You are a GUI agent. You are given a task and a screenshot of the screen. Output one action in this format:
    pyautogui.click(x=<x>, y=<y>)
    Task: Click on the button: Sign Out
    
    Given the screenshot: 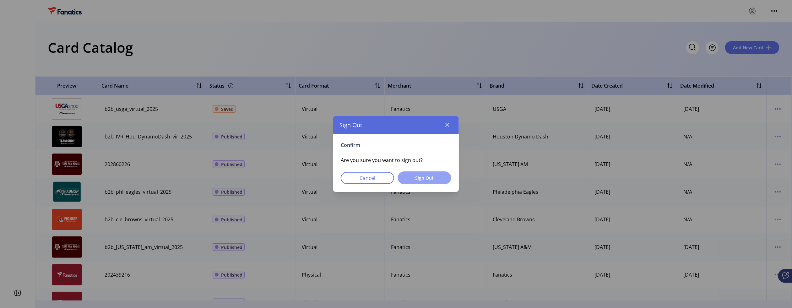 What is the action you would take?
    pyautogui.click(x=424, y=178)
    